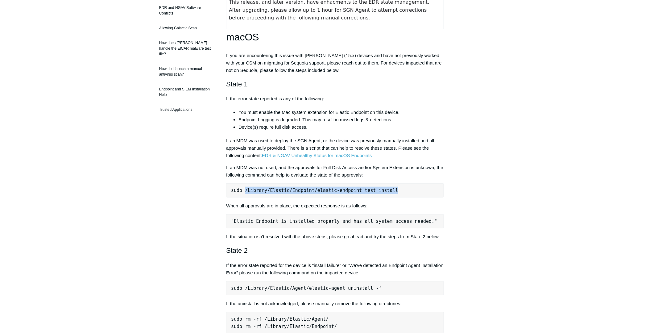 This screenshot has width=670, height=333. I want to click on h2: State 2, so click(335, 250).